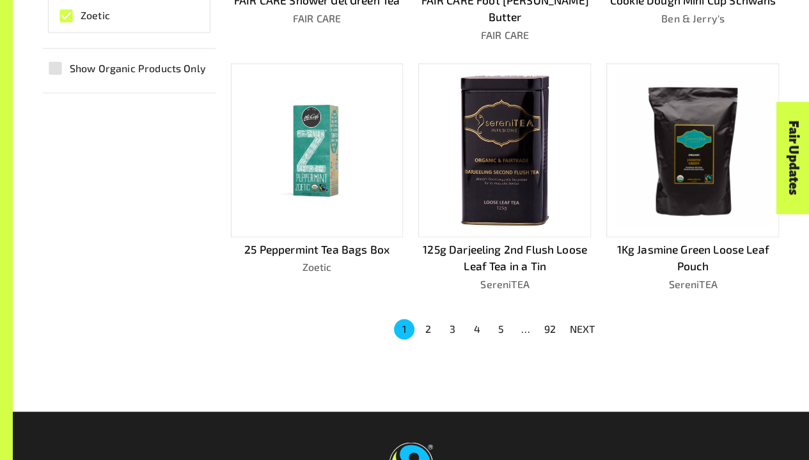 The image size is (809, 460). I want to click on button: Go to page 92, so click(550, 329).